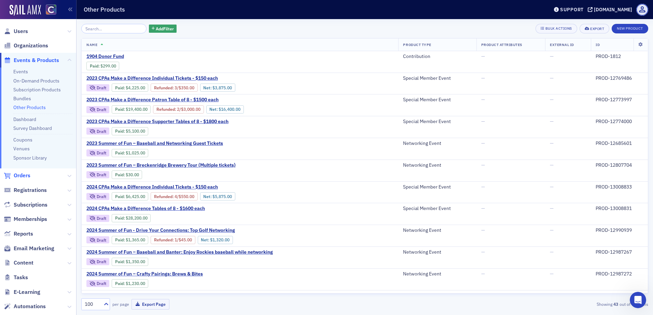 The height and width of the screenshot is (315, 653). Describe the element at coordinates (217, 197) in the screenshot. I see `div: Net: $587500` at that location.